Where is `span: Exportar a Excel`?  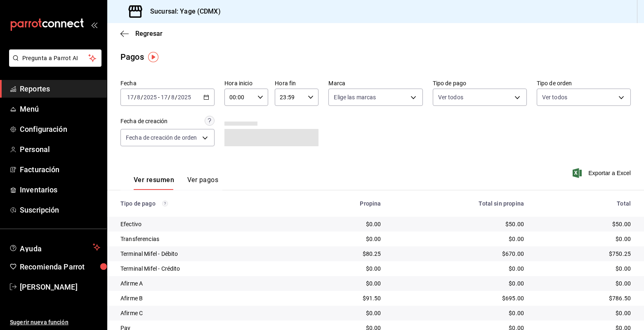
span: Exportar a Excel is located at coordinates (602, 173).